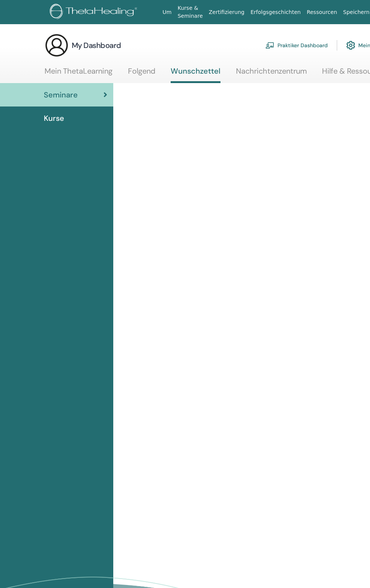 This screenshot has width=370, height=588. Describe the element at coordinates (61, 95) in the screenshot. I see `span: Seminare` at that location.